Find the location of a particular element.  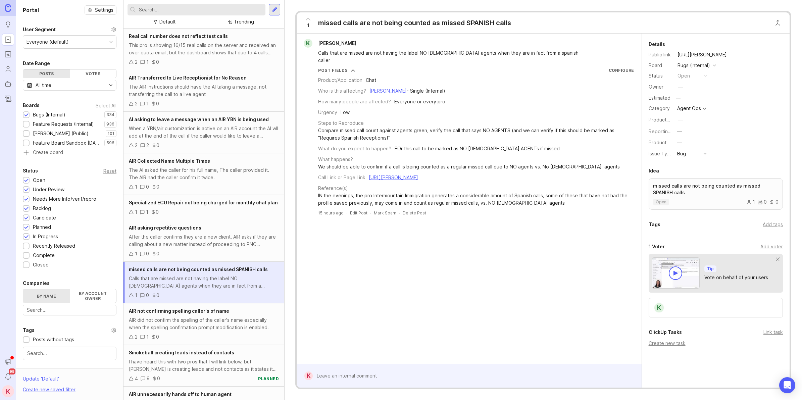

div: Complete is located at coordinates (44, 255).